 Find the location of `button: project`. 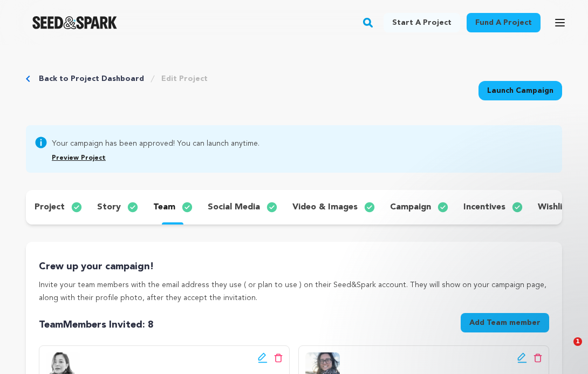

button: project is located at coordinates (57, 207).